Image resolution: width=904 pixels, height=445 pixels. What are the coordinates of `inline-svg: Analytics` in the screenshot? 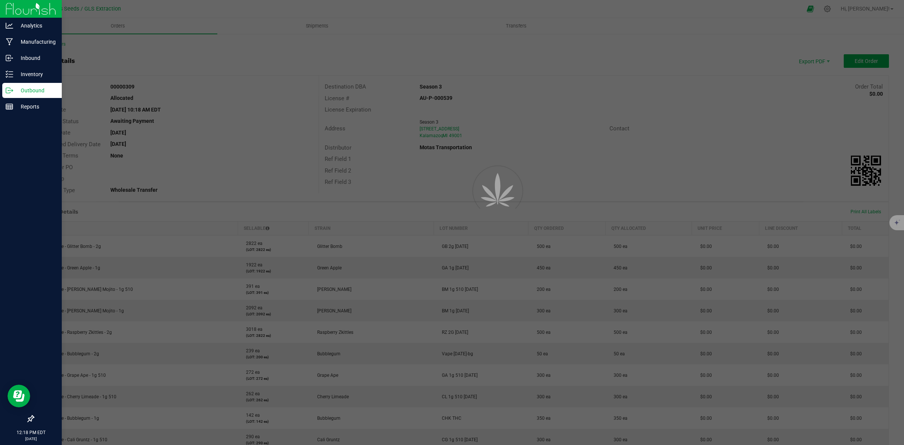 It's located at (9, 26).